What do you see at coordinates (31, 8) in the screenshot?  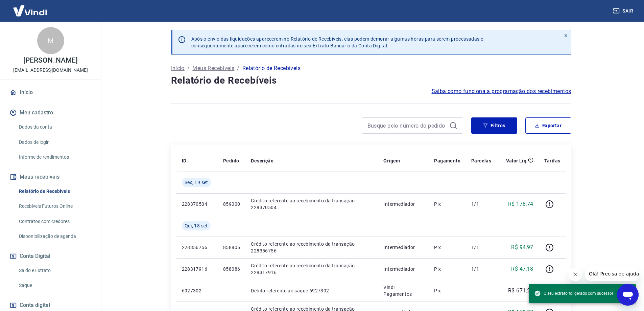 I see `span: Olá! Precisa de ajuda?` at bounding box center [31, 8].